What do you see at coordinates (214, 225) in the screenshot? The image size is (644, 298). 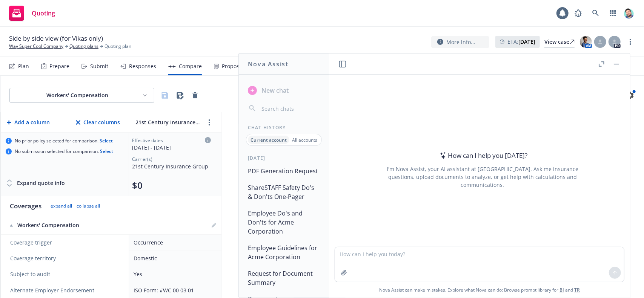 I see `a: editPencil` at bounding box center [214, 225].